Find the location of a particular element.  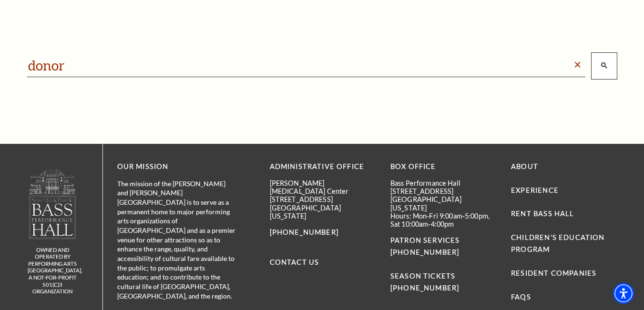

p: OUR MISSION is located at coordinates (177, 167).